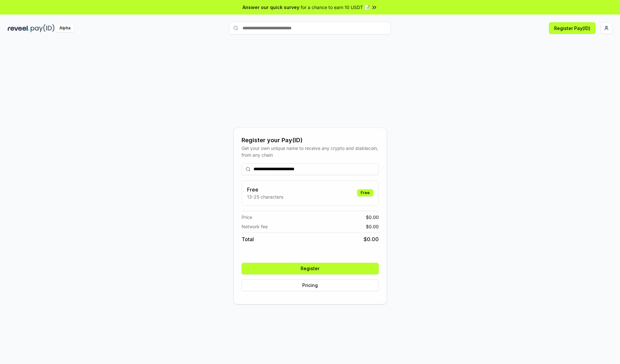 The width and height of the screenshot is (620, 364). What do you see at coordinates (335, 7) in the screenshot?
I see `span: for a chance to earn 10 USDT 📝` at bounding box center [335, 7].